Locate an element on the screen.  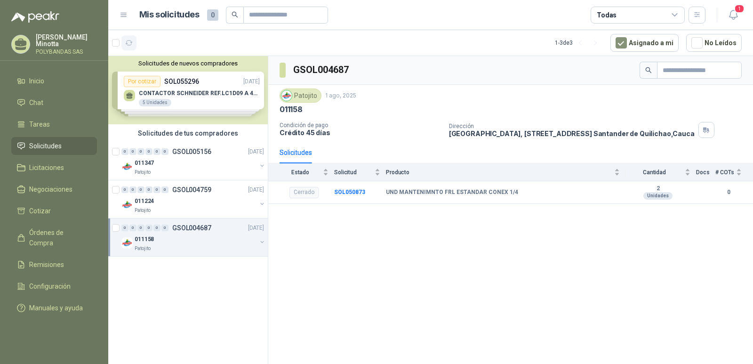
span: Órdenes de Compra is located at coordinates (58, 238).